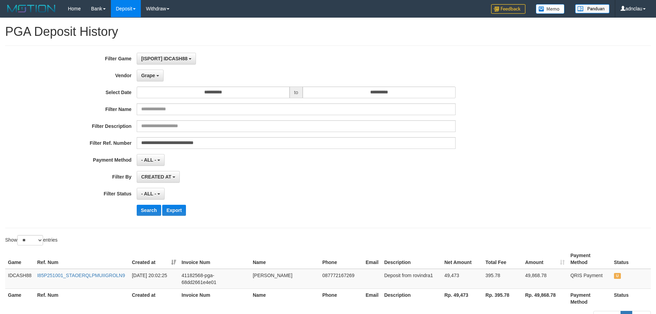  What do you see at coordinates (20, 259) in the screenshot?
I see `th: Game` at bounding box center [20, 259].